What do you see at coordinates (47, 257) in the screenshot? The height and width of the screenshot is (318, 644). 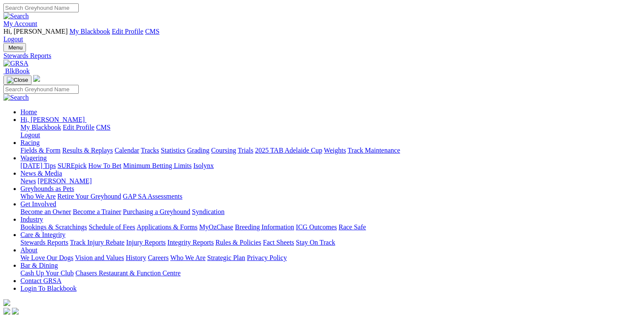 I see `a: We Love Our Dogs` at bounding box center [47, 257].